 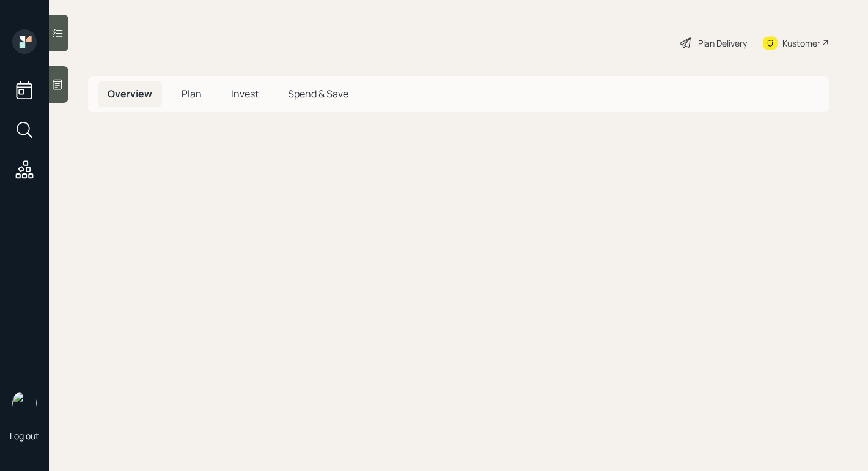 What do you see at coordinates (318, 93) in the screenshot?
I see `span: Spend & Save` at bounding box center [318, 93].